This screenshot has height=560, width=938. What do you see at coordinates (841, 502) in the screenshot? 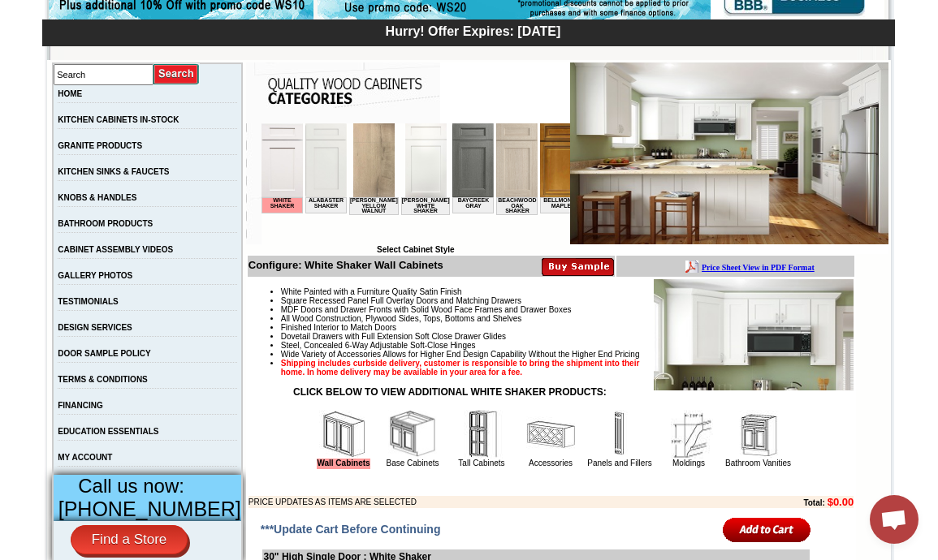
I see `b: $0.00` at bounding box center [841, 502].